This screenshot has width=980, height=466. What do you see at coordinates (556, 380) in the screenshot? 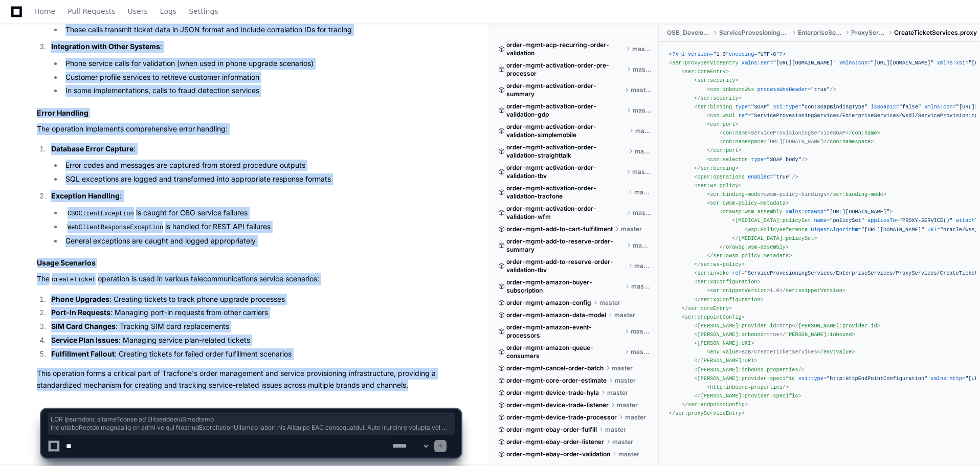
I see `span: order-mgmt-core-order-estimate` at bounding box center [556, 380].